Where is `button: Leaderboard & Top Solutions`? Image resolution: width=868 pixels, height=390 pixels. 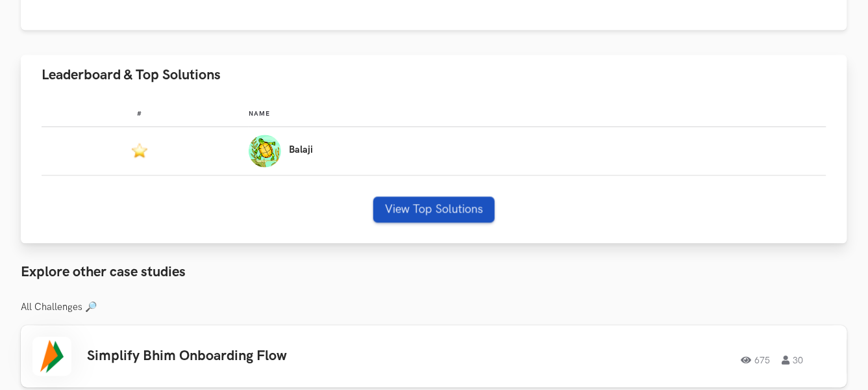 button: Leaderboard & Top Solutions is located at coordinates (434, 75).